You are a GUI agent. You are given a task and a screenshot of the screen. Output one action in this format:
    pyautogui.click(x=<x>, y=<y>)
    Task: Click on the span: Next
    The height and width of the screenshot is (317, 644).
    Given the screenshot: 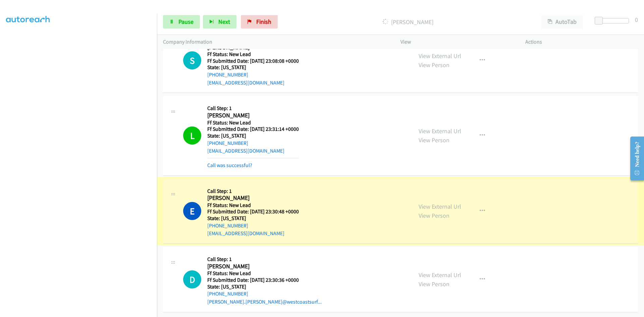 What is the action you would take?
    pyautogui.click(x=224, y=22)
    